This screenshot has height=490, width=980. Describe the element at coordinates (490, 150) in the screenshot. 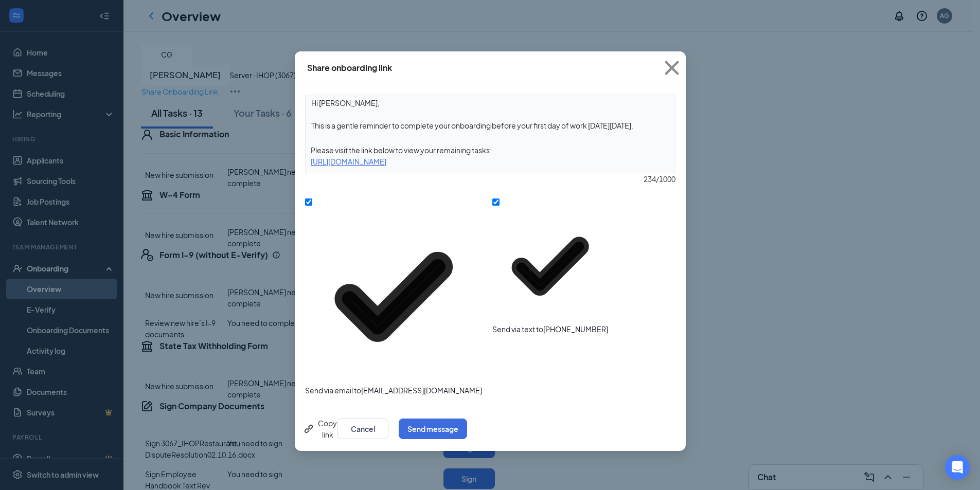

I see `div: Please visit the link below to view your remaining tasks:` at that location.